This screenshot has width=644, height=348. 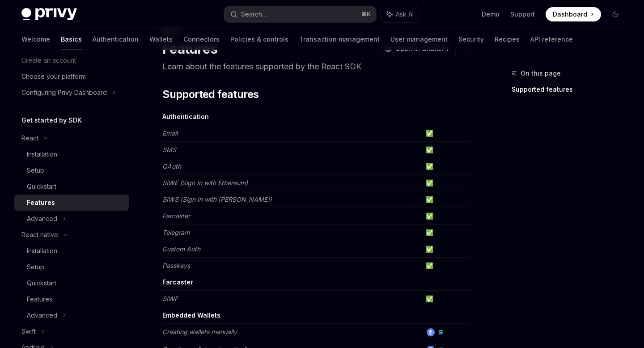 I want to click on span: ⌘ K, so click(x=366, y=14).